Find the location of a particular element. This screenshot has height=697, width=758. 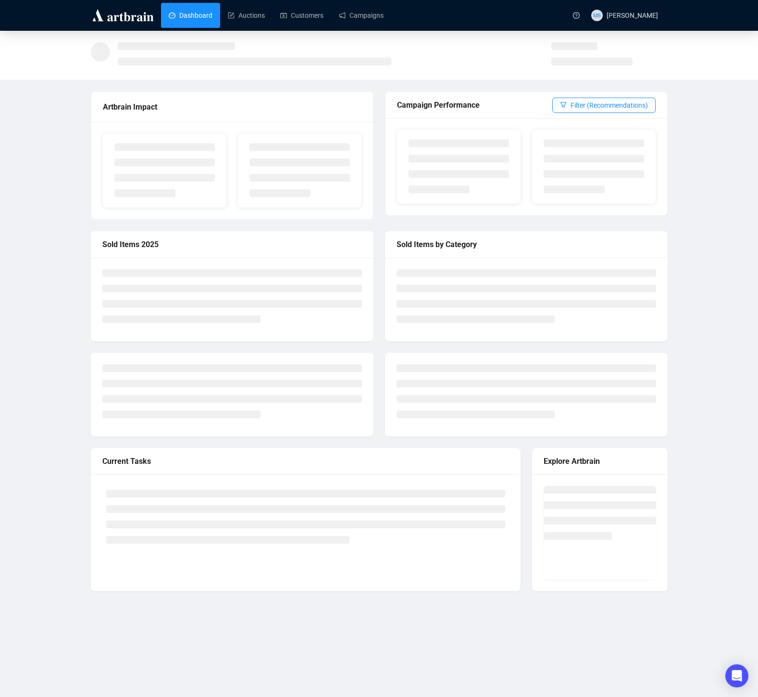

span: filter is located at coordinates (563, 105).